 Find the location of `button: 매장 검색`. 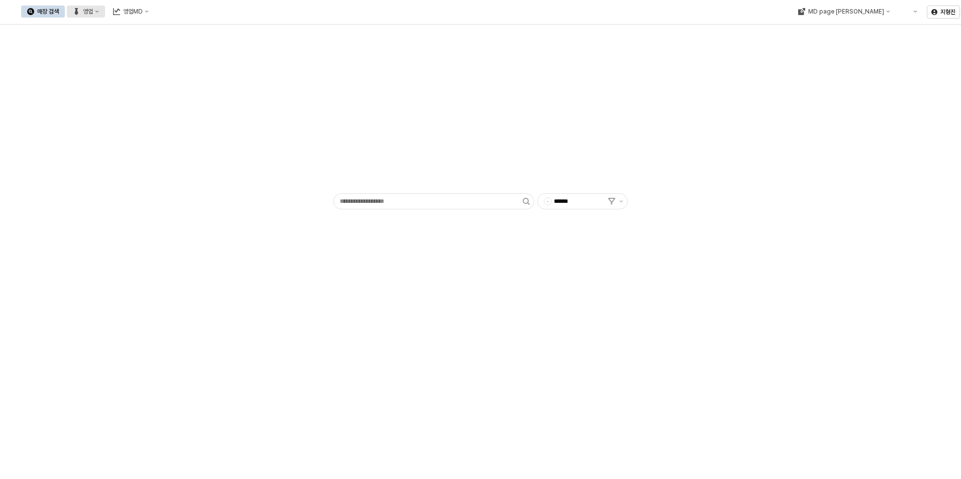

button: 매장 검색 is located at coordinates (43, 12).